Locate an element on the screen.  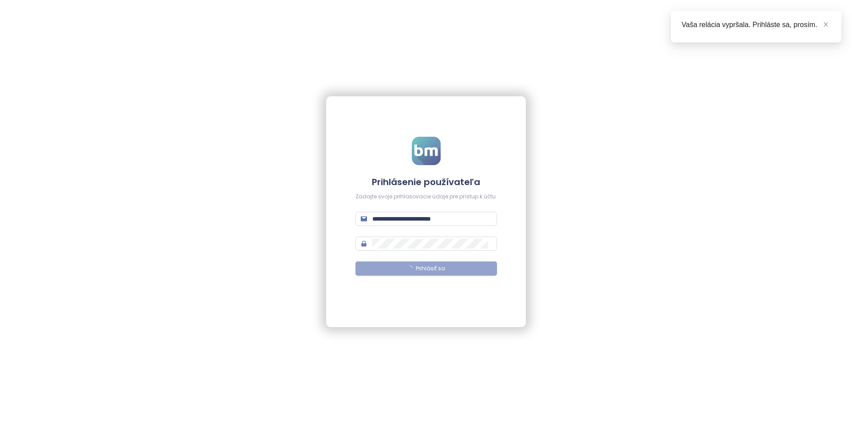
span: close is located at coordinates (825, 24).